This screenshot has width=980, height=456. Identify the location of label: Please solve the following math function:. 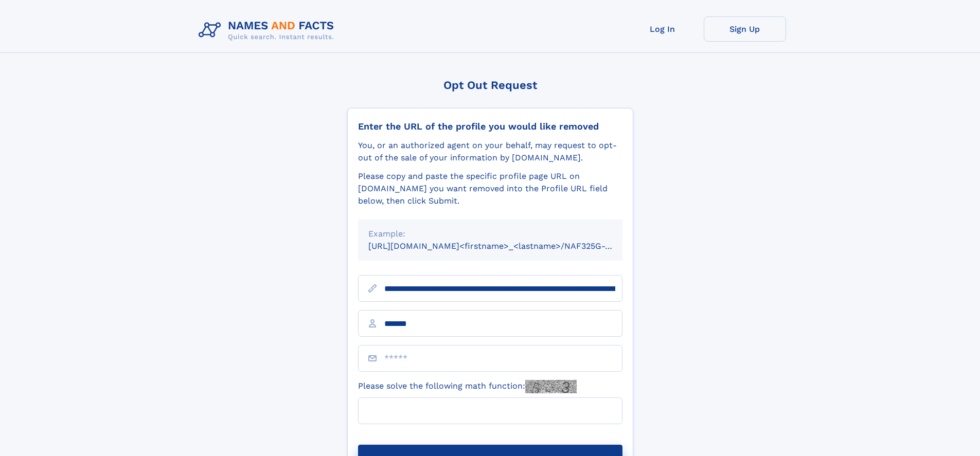
(467, 387).